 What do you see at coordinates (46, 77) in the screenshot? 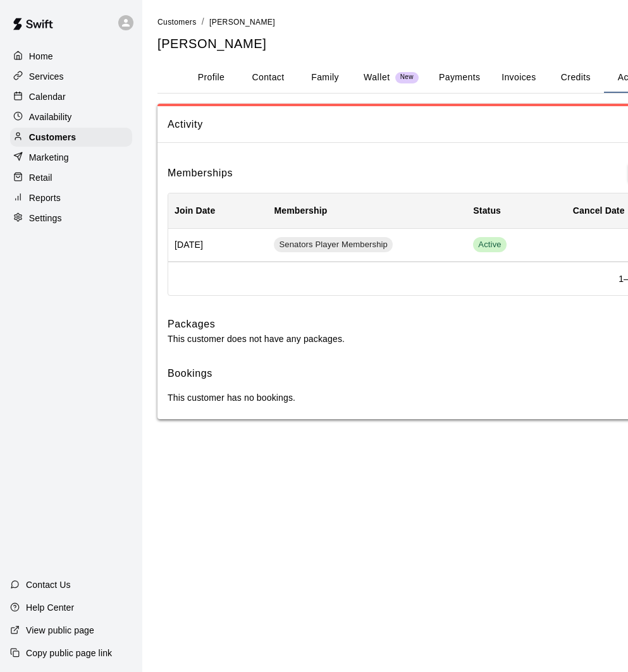
I see `p: Services` at bounding box center [46, 77].